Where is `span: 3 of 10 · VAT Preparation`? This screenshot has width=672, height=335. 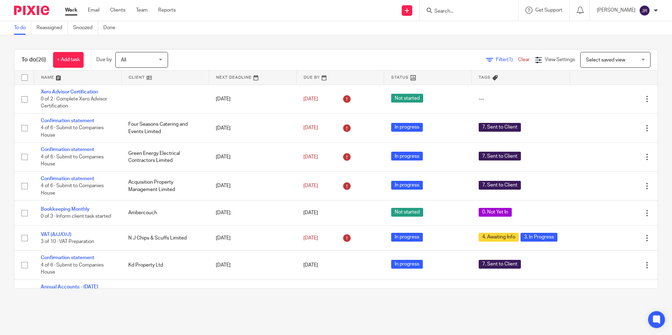 span: 3 of 10 · VAT Preparation is located at coordinates (68, 242).